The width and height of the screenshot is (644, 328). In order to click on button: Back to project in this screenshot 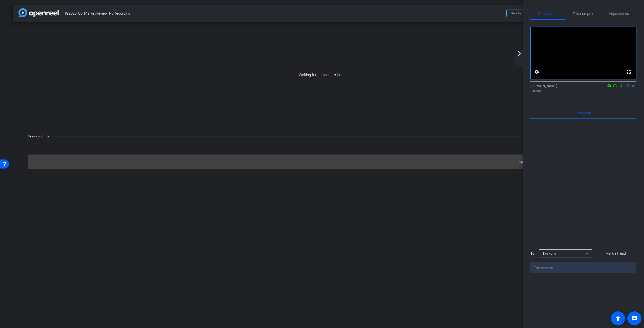, I will do `click(521, 13)`.